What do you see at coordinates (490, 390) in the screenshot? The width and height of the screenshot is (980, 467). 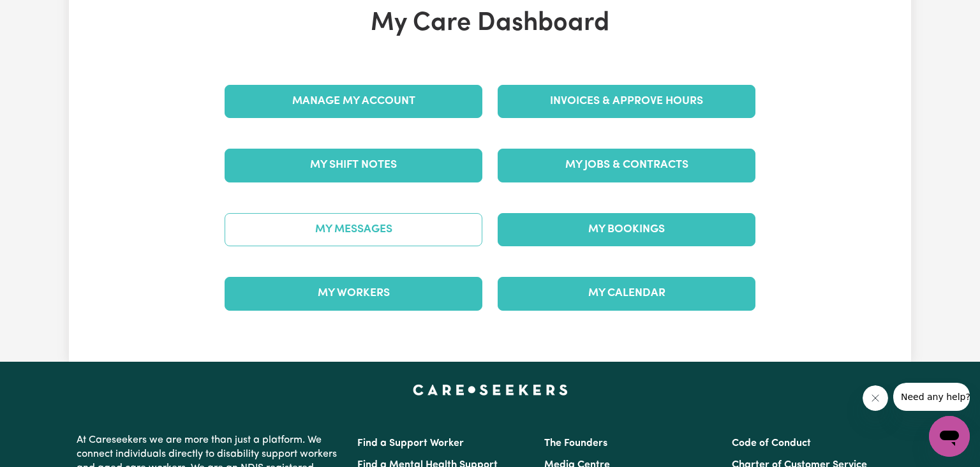 I see `a: Careseekers home page` at bounding box center [490, 390].